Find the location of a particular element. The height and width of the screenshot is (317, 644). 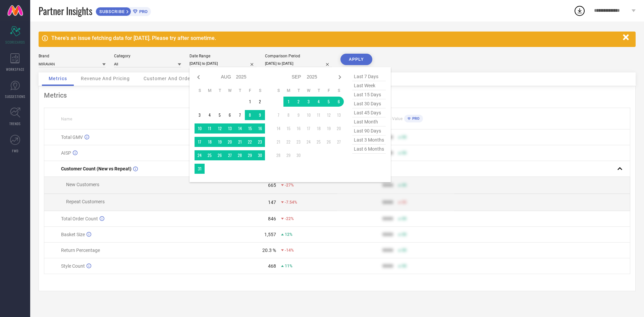

td: Tue Sep 02 2025 is located at coordinates (298, 102).